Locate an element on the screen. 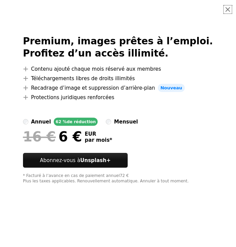 The height and width of the screenshot is (247, 236). button: Abonnez-vous àUnsplash+ is located at coordinates (75, 160).